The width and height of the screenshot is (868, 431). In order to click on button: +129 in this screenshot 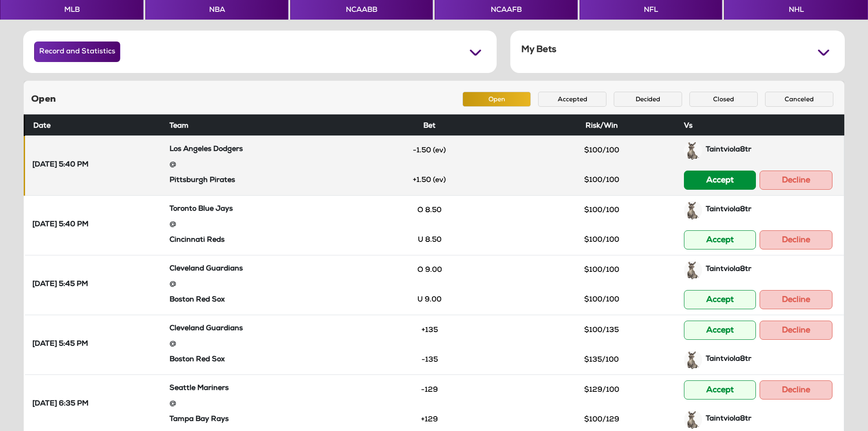, I will do `click(430, 420)`.